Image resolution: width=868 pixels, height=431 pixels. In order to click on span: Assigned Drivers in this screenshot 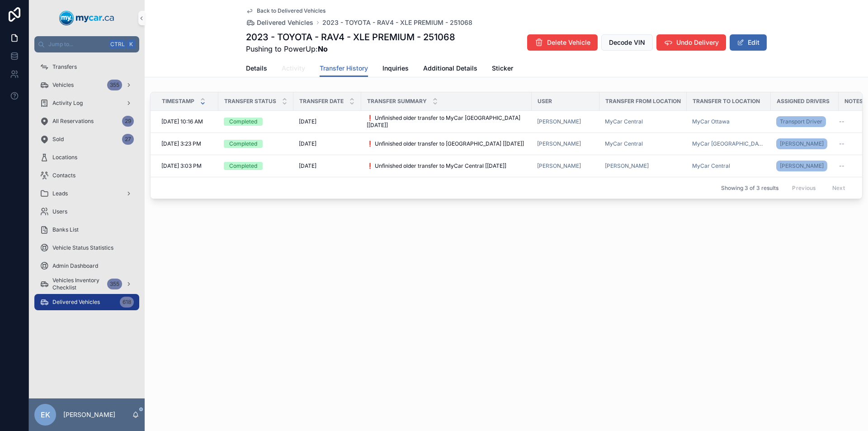, I will do `click(804, 101)`.